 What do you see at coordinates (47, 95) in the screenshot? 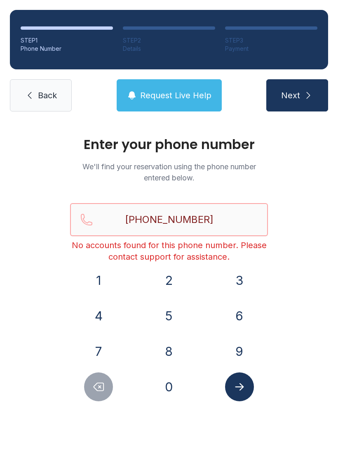
I see `span: Back` at bounding box center [47, 95].